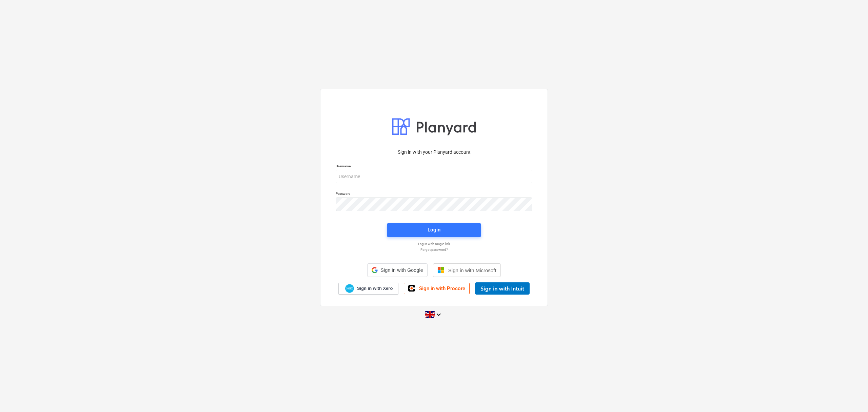  What do you see at coordinates (472, 270) in the screenshot?
I see `span: Sign in with Microsoft` at bounding box center [472, 270].